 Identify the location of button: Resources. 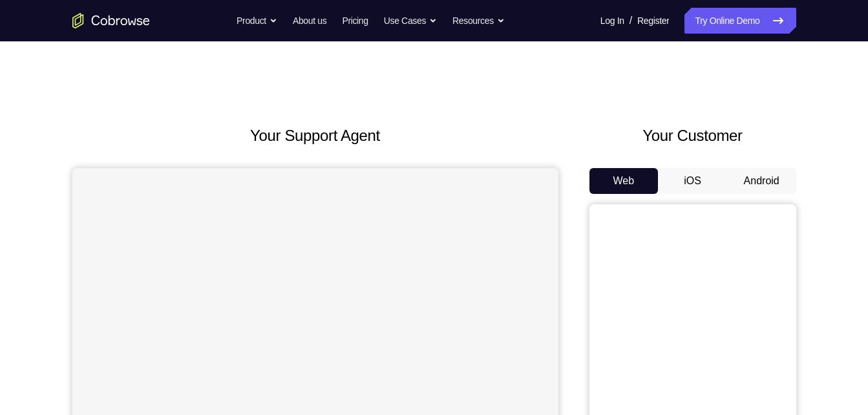
(478, 20).